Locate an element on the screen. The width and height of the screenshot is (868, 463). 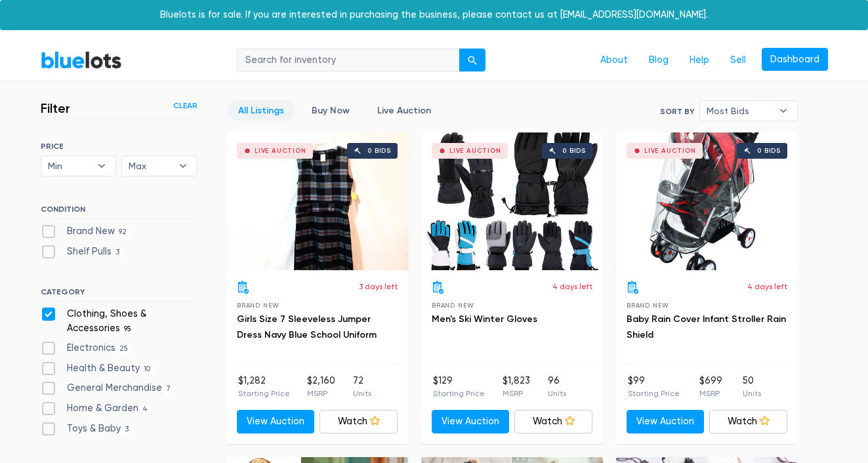
li: $129 is located at coordinates (458, 386).